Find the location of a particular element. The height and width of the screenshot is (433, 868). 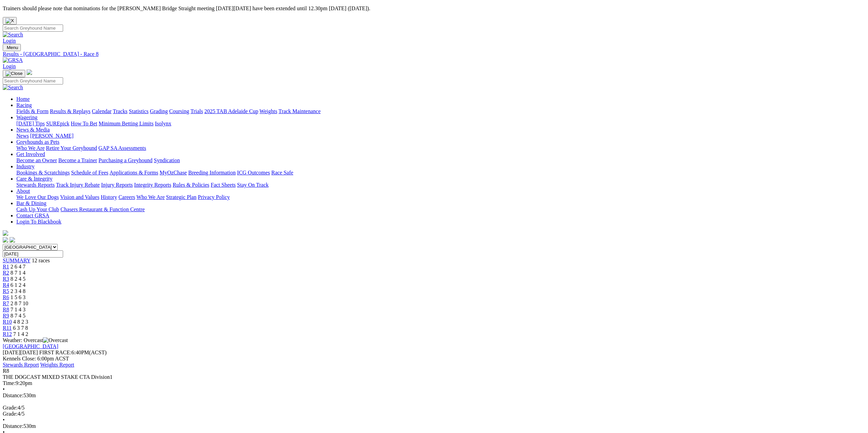

a: Industry is located at coordinates (25, 166).